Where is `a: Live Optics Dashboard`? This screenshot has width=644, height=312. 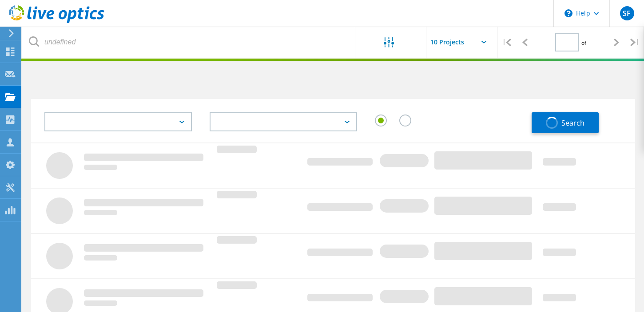 a: Live Optics Dashboard is located at coordinates (57, 21).